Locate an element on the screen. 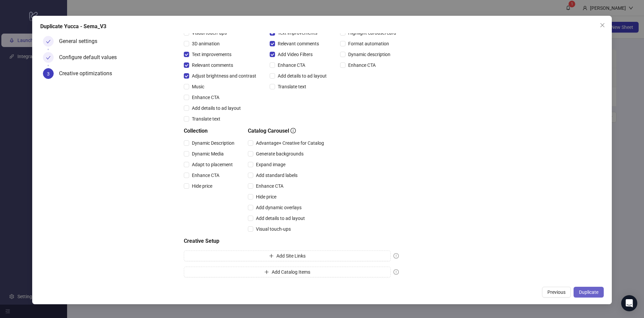 The image size is (644, 318). h5: Catalog Carousel is located at coordinates (287, 131).